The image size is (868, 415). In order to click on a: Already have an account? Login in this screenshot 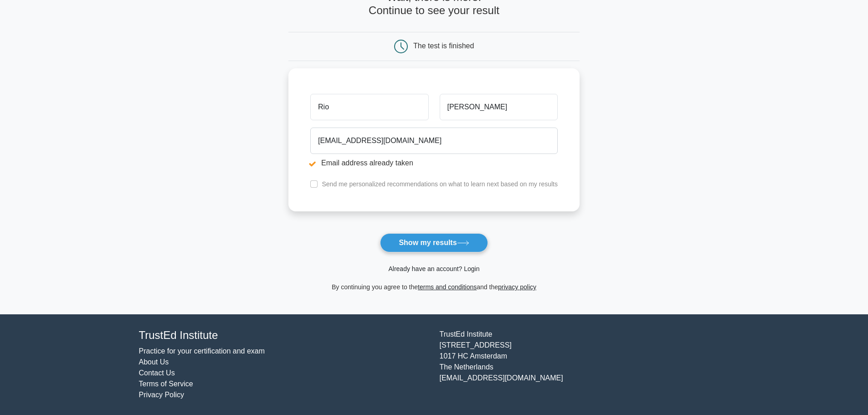, I will do `click(434, 268)`.